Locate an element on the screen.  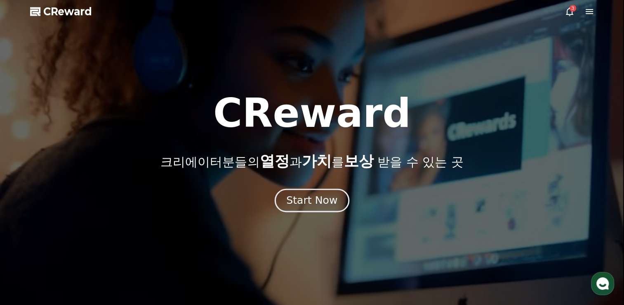
a: 대화 is located at coordinates (80, 246).